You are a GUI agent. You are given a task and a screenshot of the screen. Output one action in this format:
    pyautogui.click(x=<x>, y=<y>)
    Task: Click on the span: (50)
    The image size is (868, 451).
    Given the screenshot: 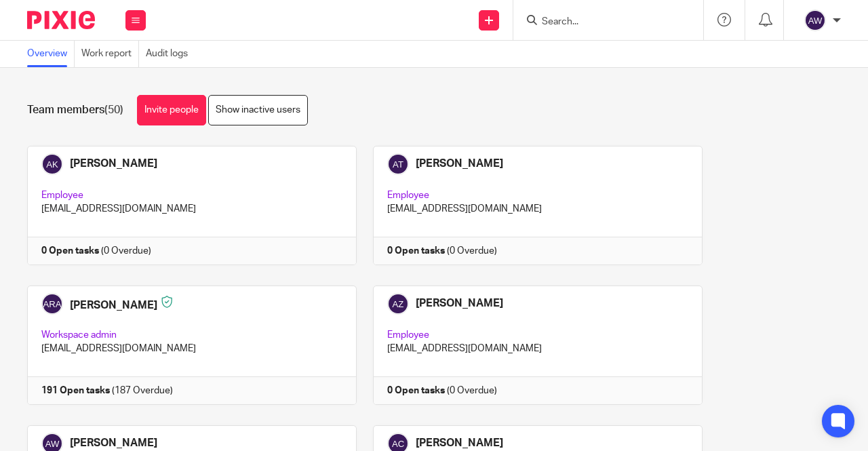 What is the action you would take?
    pyautogui.click(x=114, y=110)
    